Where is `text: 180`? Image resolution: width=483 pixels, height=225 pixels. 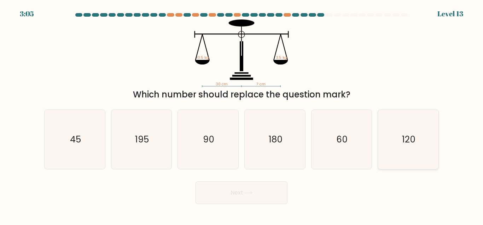
text: 180 is located at coordinates (275, 139).